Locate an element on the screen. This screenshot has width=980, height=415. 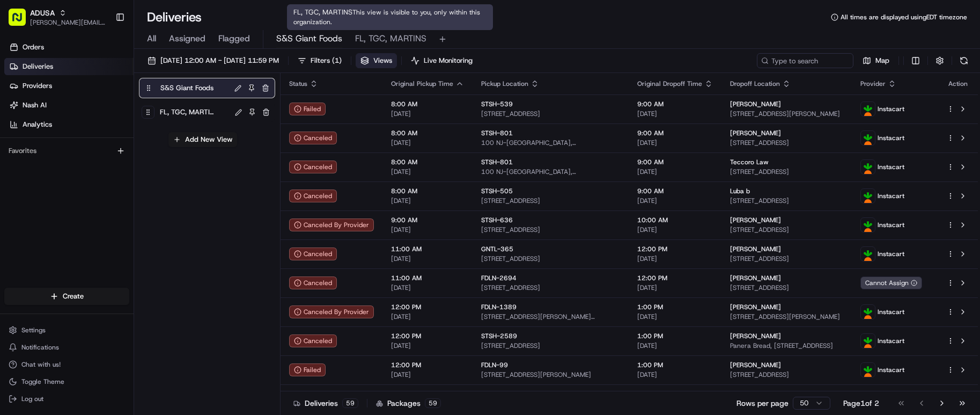
span: Analytics is located at coordinates (37, 124).